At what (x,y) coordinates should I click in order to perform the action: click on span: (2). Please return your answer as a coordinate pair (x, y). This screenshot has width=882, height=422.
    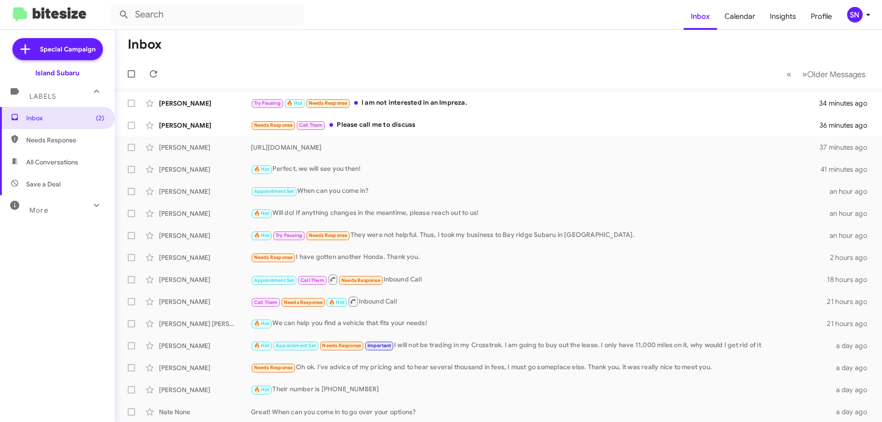
    Looking at the image, I should click on (100, 118).